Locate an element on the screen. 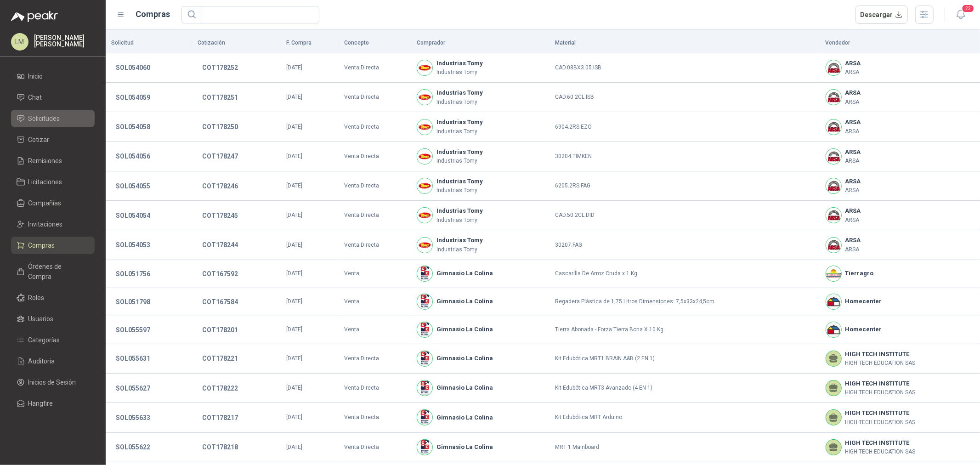 This screenshot has width=980, height=465. span: 22 is located at coordinates (967, 8).